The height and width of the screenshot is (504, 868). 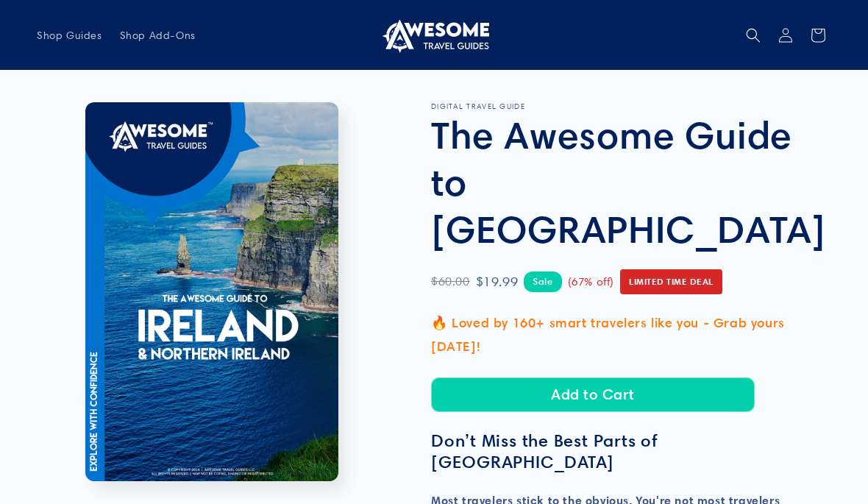 I want to click on summary: Search, so click(x=753, y=35).